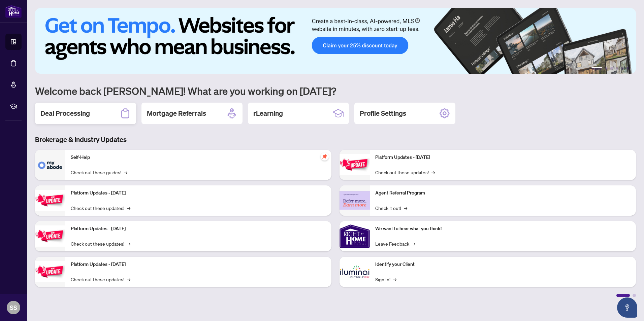 The image size is (644, 321). What do you see at coordinates (355, 165) in the screenshot?
I see `img: Platform Updates - June 23, 2025` at bounding box center [355, 165].